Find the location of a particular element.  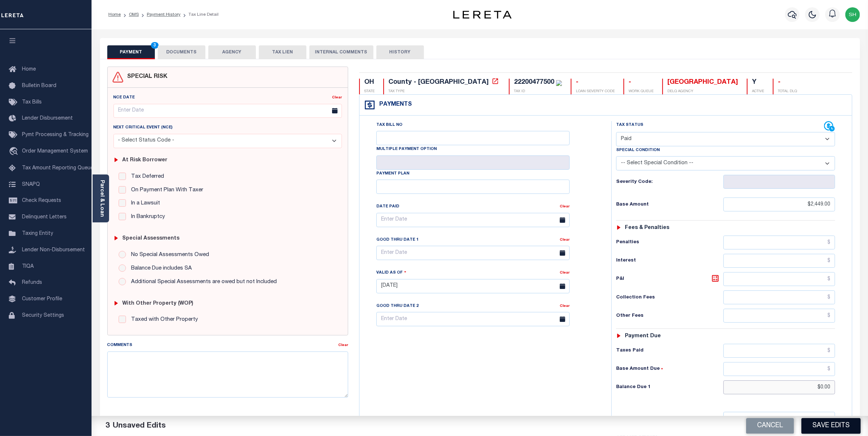

i: travel_explore is located at coordinates (14, 152).